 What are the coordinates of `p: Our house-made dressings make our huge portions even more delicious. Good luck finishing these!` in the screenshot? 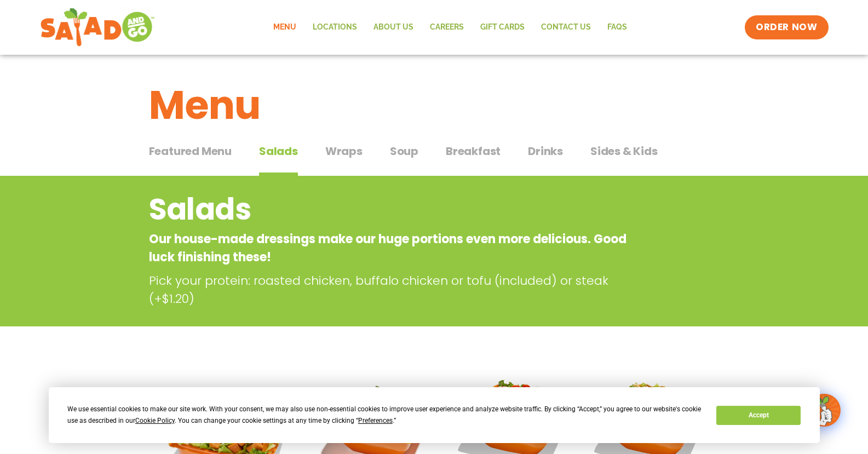 It's located at (390, 248).